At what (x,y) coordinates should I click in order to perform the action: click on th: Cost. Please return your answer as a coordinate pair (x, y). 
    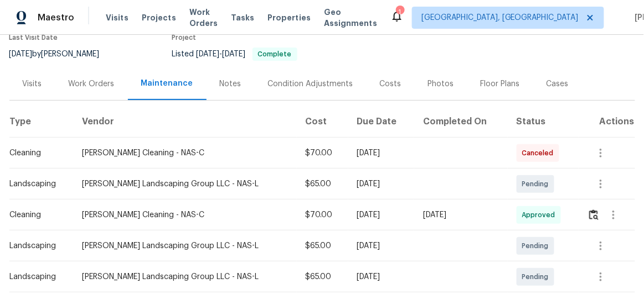
    Looking at the image, I should click on (322, 122).